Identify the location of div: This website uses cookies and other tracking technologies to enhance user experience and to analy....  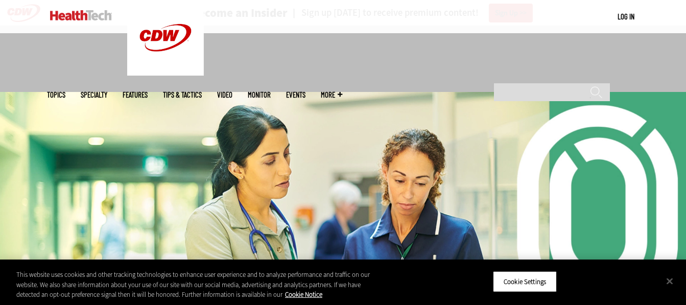
(197, 285).